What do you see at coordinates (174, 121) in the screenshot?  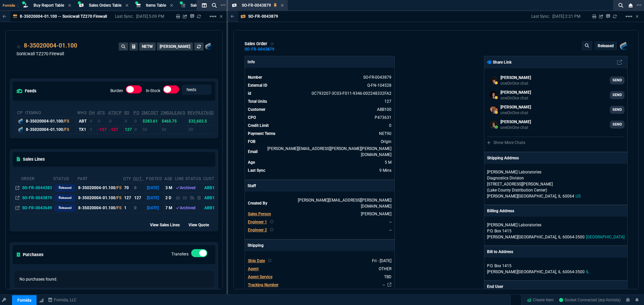 I see `td: $465.75` at bounding box center [174, 121].